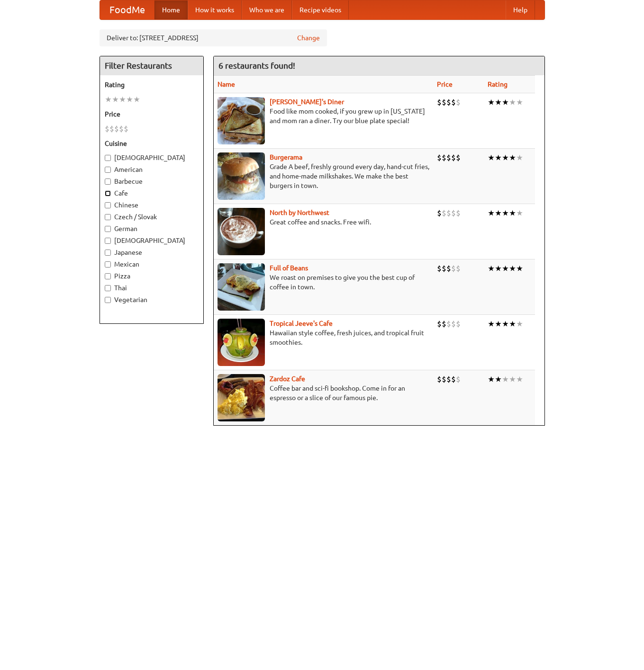 The width and height of the screenshot is (644, 670). I want to click on input: Mexican, so click(107, 264).